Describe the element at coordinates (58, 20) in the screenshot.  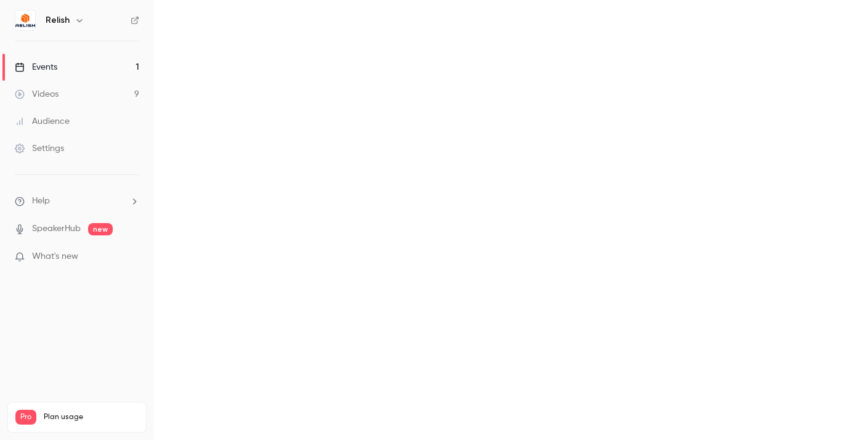
I see `h6: Relish` at that location.